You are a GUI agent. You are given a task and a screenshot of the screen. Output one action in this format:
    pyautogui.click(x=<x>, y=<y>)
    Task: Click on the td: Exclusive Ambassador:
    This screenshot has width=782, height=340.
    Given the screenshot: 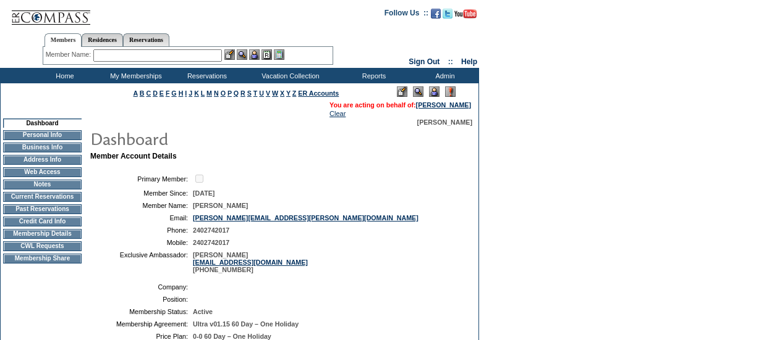 What is the action you would take?
    pyautogui.click(x=141, y=263)
    